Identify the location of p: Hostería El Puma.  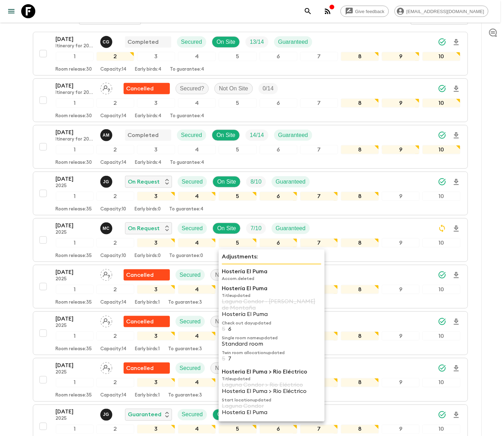
(272, 314).